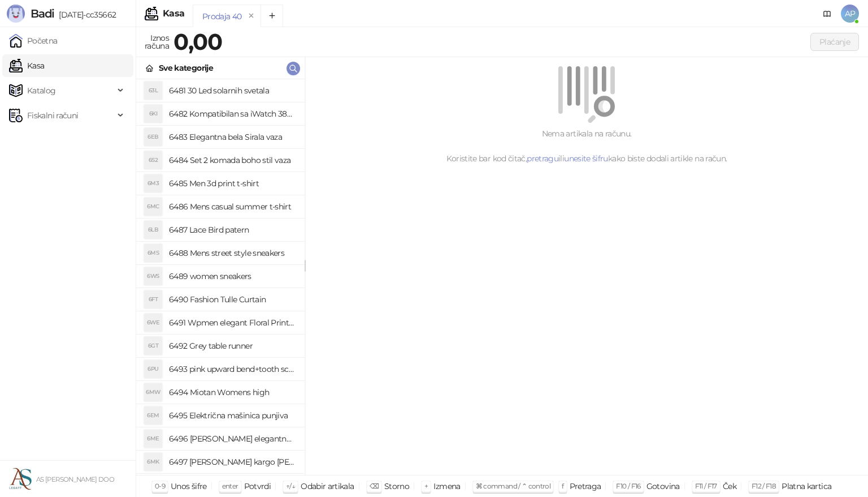 The width and height of the screenshot is (868, 497). What do you see at coordinates (153, 160) in the screenshot?
I see `div: 6S2` at bounding box center [153, 160].